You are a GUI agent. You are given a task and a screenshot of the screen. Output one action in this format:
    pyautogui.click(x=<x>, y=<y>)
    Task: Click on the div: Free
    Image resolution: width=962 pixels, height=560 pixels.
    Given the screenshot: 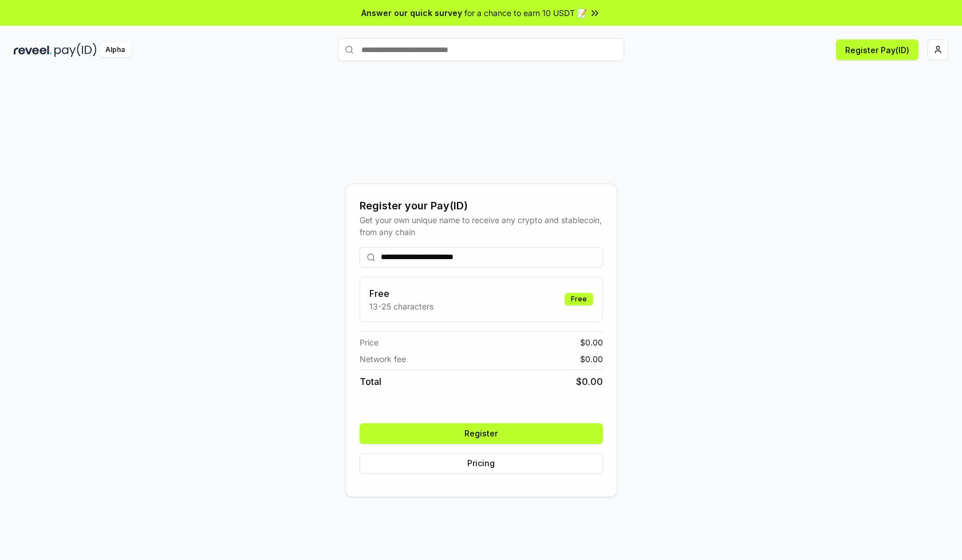 What is the action you would take?
    pyautogui.click(x=579, y=300)
    